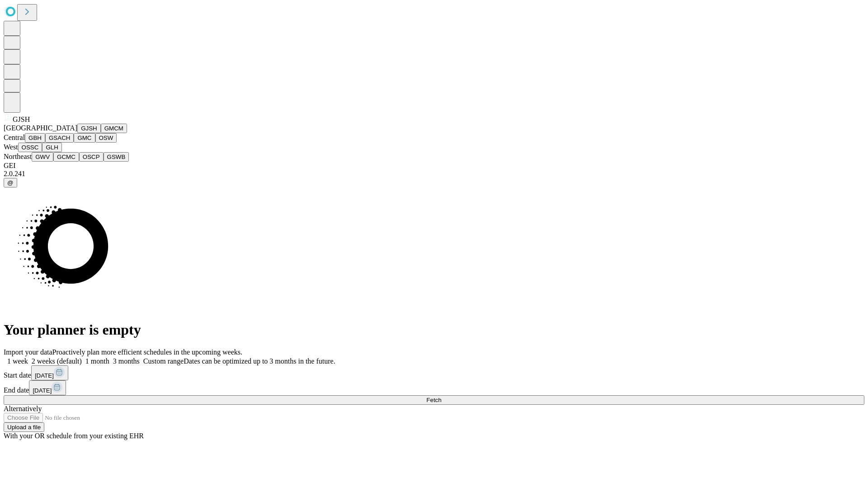  Describe the element at coordinates (59, 138) in the screenshot. I see `button: GSACH` at that location.